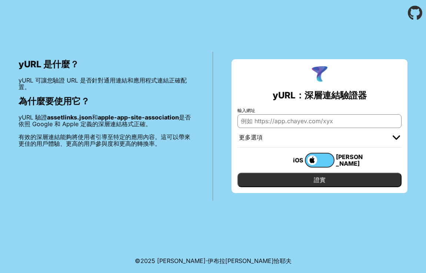 The height and width of the screenshot is (273, 426). What do you see at coordinates (49, 64) in the screenshot?
I see `font: yURL 是什麼？` at bounding box center [49, 64].